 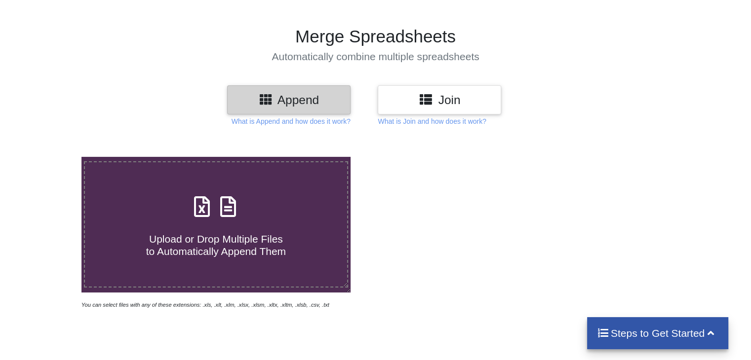 What do you see at coordinates (432, 121) in the screenshot?
I see `p: What is Join and how does it work?` at bounding box center [432, 121].